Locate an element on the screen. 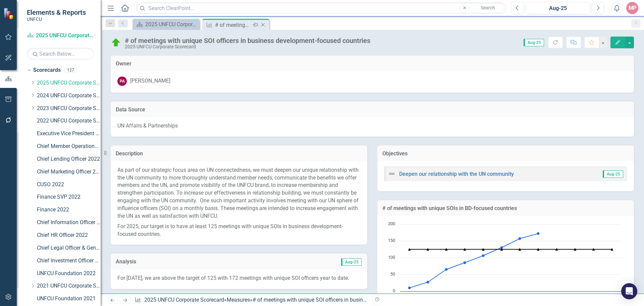 The height and width of the screenshot is (306, 644). a: 2025 UNFCU Corporate Balanced Scorecard is located at coordinates (166, 24).